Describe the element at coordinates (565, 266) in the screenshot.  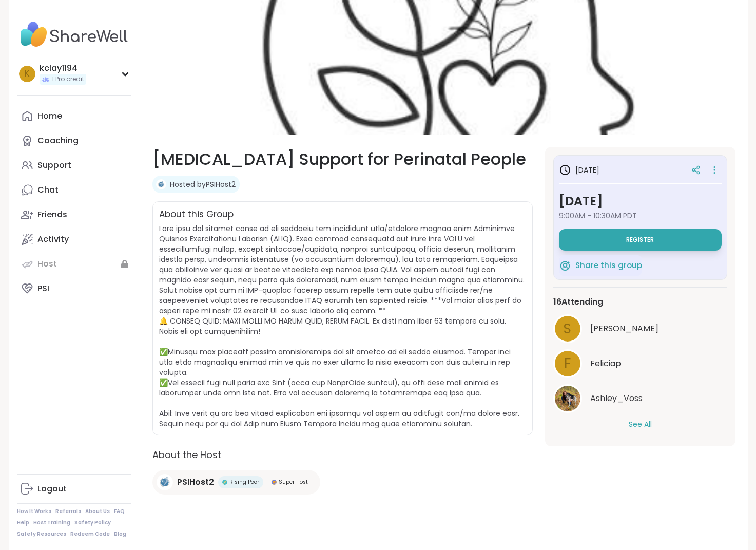
I see `img: ShareWell Logomark` at that location.